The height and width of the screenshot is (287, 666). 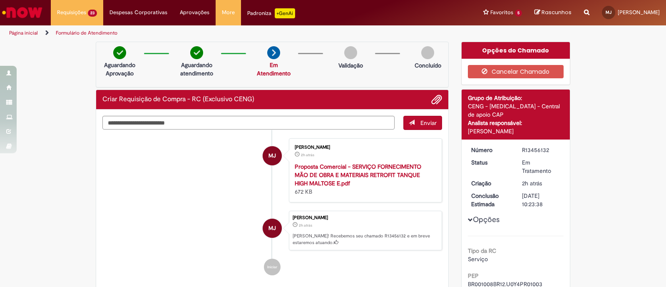 I want to click on time: 28/08/2025 09:22:51, so click(x=308, y=155).